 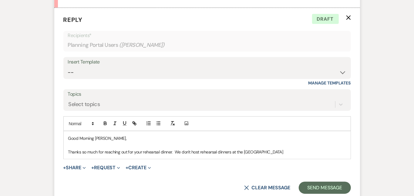 I want to click on span: Reply, so click(x=73, y=20).